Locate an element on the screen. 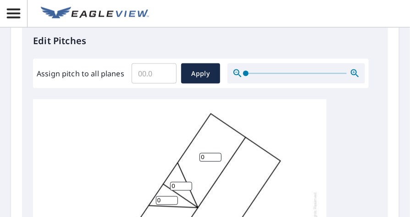 This screenshot has height=217, width=410. label: Assign pitch to all planes is located at coordinates (80, 73).